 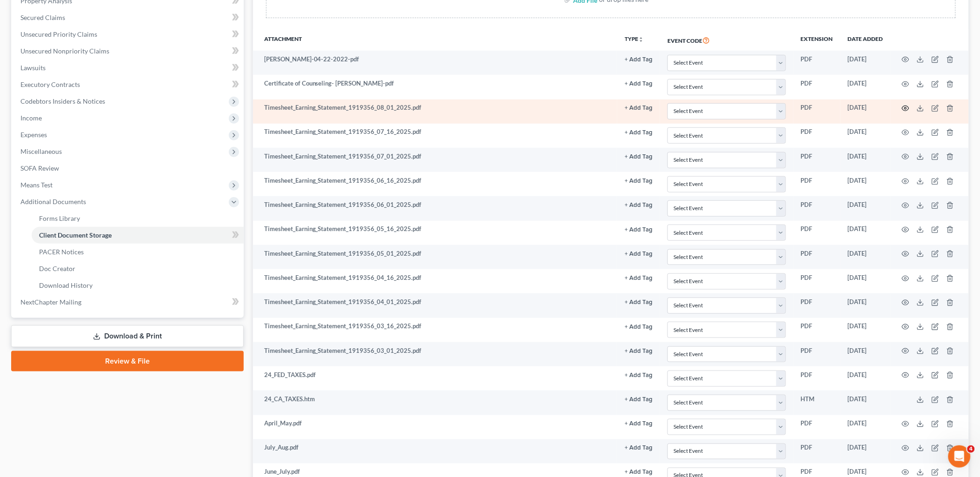 What do you see at coordinates (127, 361) in the screenshot?
I see `a: Review & File` at bounding box center [127, 361].